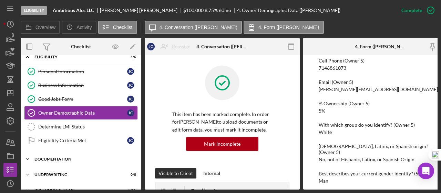 This screenshot has height=193, width=441. I want to click on label: Activity, so click(84, 27).